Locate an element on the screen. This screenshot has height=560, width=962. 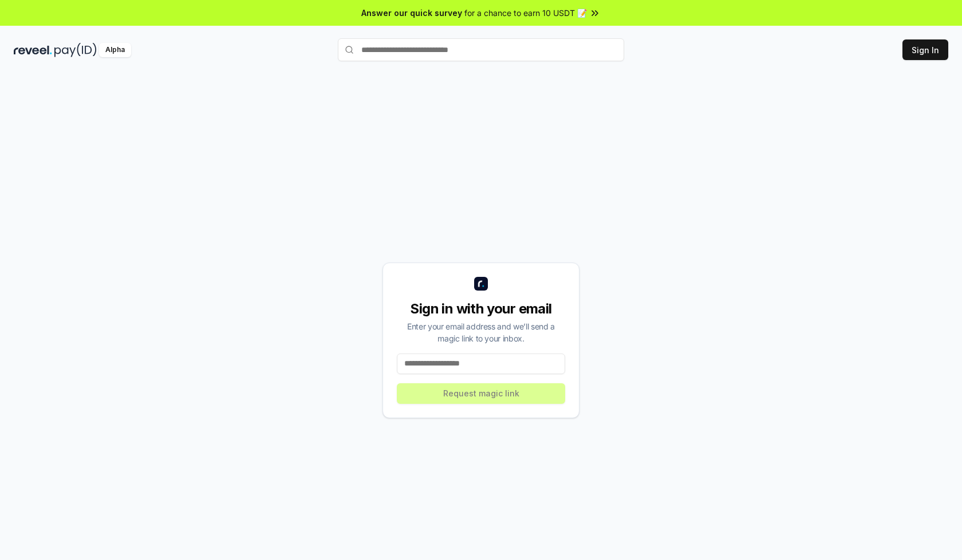
div: Enter your email address and we’ll send a magic link to your inbox. is located at coordinates (481, 332).